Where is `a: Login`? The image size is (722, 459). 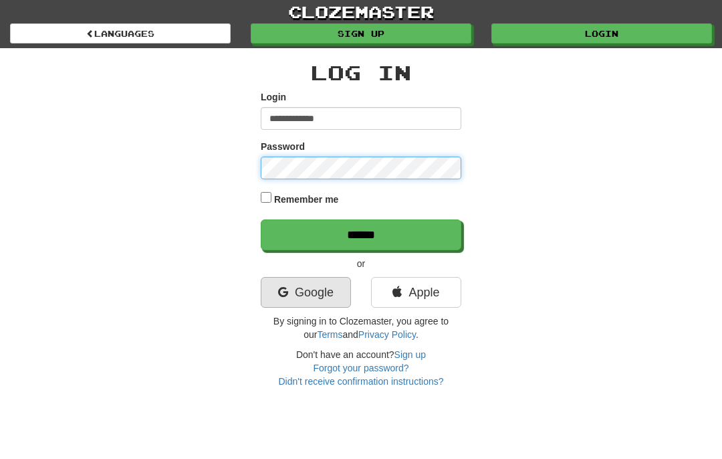 a: Login is located at coordinates (602, 33).